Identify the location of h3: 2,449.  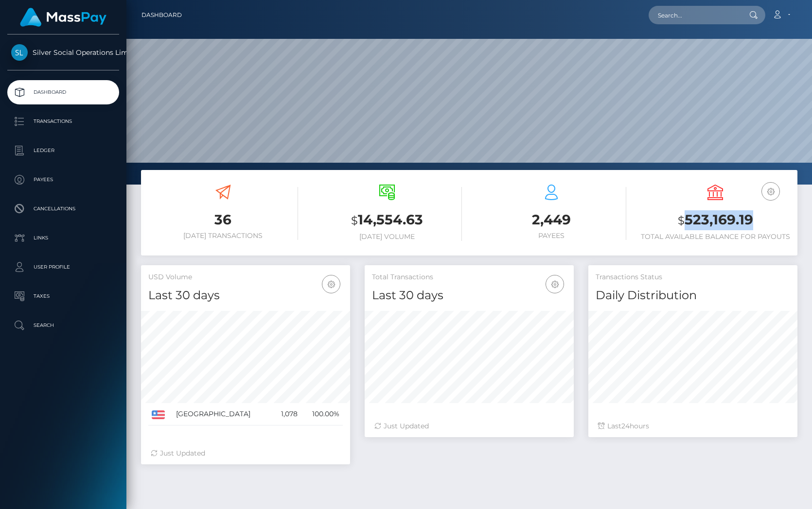
(552, 220).